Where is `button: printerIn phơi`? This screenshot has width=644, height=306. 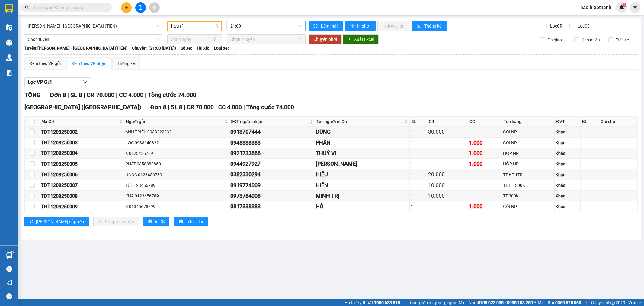 button: printerIn phơi is located at coordinates (360, 26).